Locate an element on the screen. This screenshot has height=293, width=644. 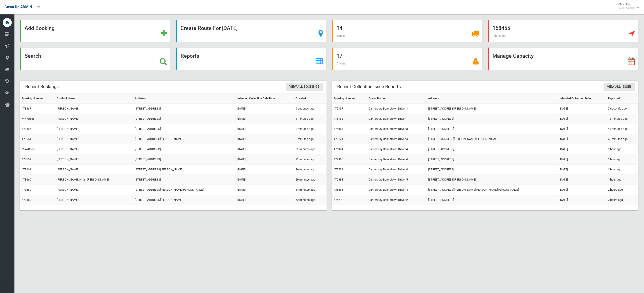
td: 18 minutes ago is located at coordinates (622, 119).